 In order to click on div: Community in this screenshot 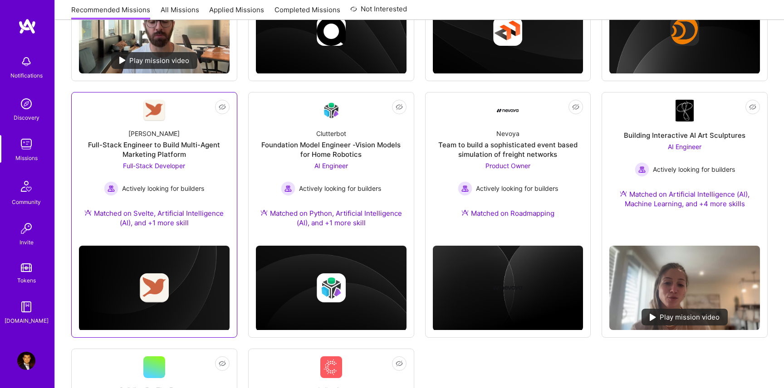, I will do `click(26, 202)`.